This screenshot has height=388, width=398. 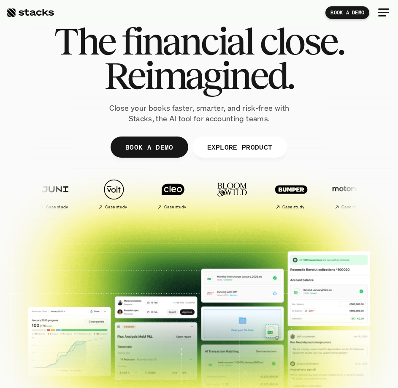 What do you see at coordinates (187, 41) in the screenshot?
I see `span: financial` at bounding box center [187, 41].